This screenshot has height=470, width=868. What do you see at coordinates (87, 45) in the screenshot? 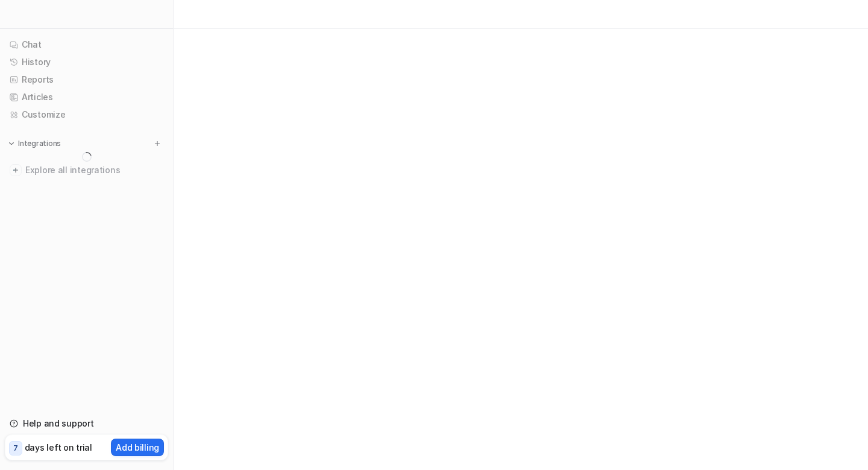
I see `a: Chat` at bounding box center [87, 45].